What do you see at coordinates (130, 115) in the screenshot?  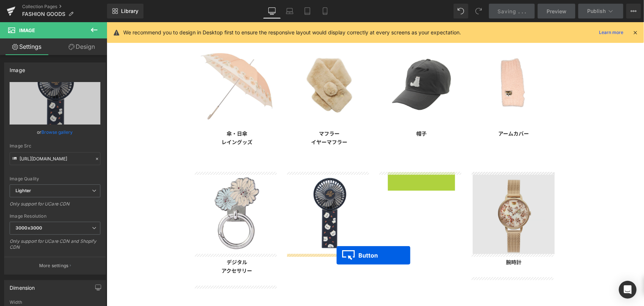 I see `span: 傘・日傘 レイングッズ` at bounding box center [130, 115].